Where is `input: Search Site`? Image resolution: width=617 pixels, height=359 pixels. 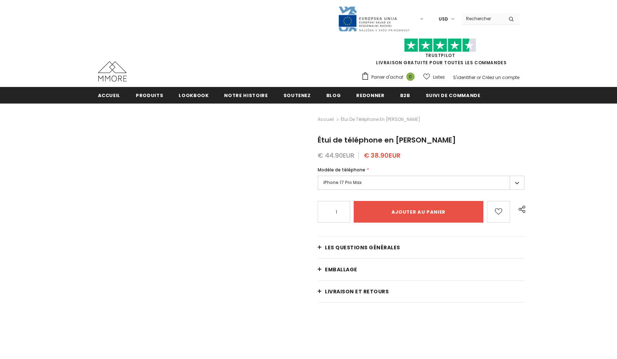 input: Search Site is located at coordinates (483, 18).